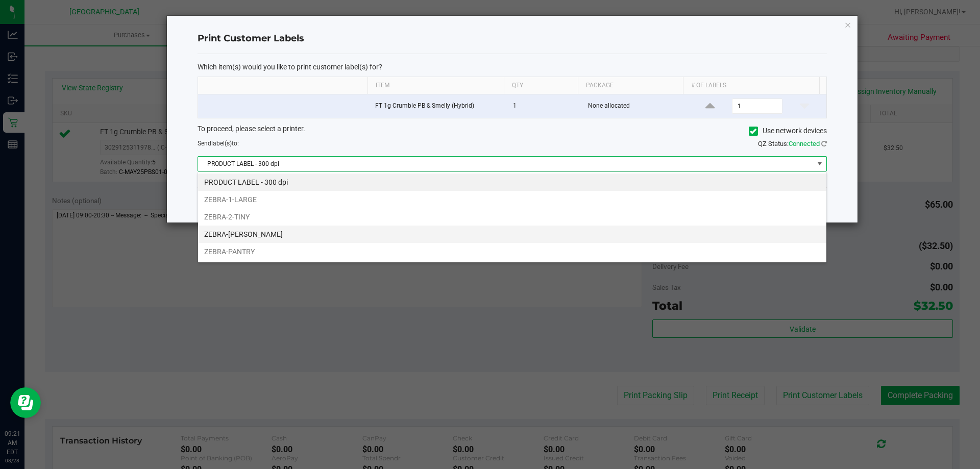 This screenshot has height=469, width=980. What do you see at coordinates (222, 143) in the screenshot?
I see `span: label(s)` at bounding box center [222, 143].